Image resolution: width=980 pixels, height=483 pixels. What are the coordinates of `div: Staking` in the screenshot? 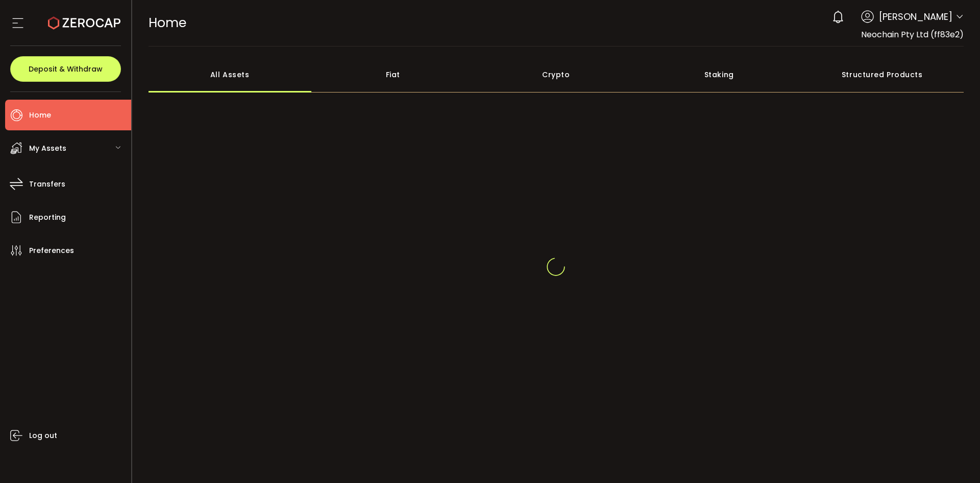 It's located at (718, 74).